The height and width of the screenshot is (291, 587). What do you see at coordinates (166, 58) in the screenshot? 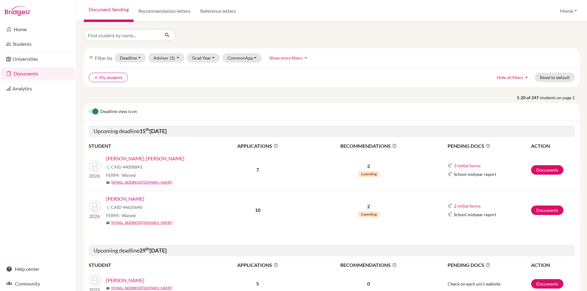
I see `button: Advisor(1)` at bounding box center [166, 58].